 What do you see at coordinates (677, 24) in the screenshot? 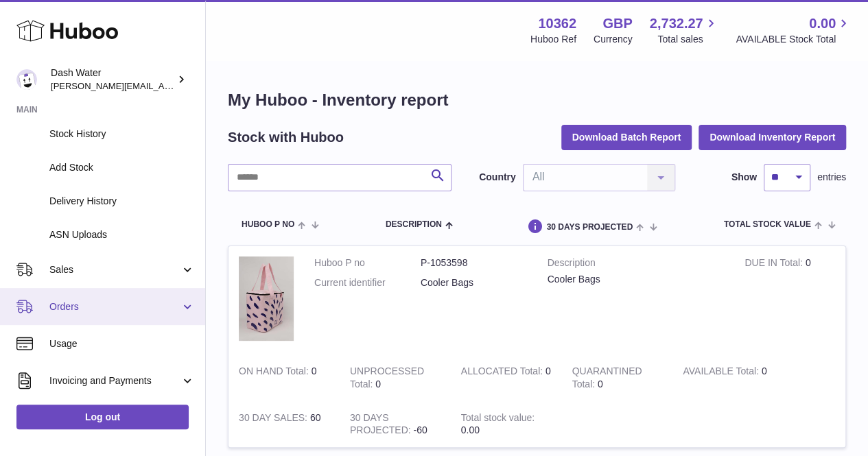
I see `span: 2,732.27` at bounding box center [677, 24].